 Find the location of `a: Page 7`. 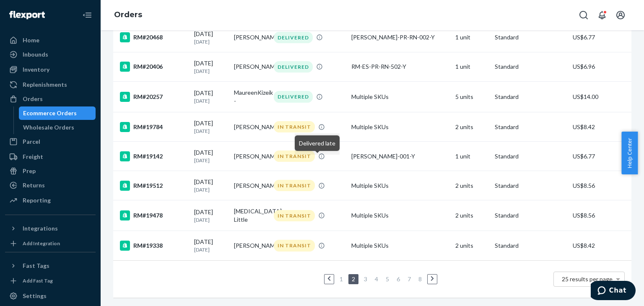

a: Page 7 is located at coordinates (409, 279).